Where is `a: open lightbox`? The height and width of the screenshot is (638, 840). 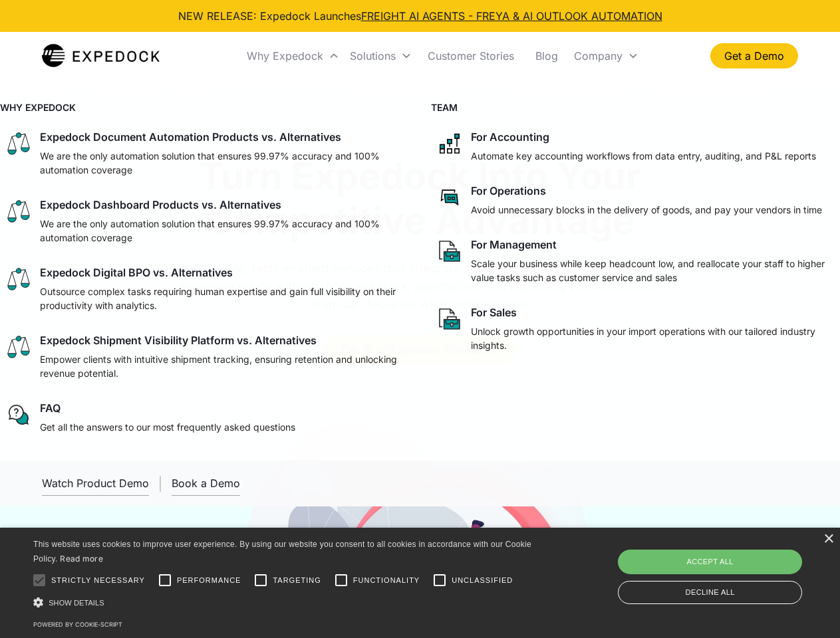 a: open lightbox is located at coordinates (95, 484).